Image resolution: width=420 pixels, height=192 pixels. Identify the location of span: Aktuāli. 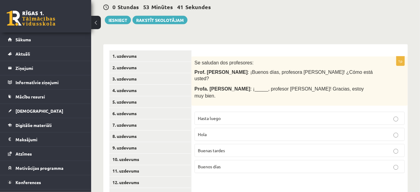
(23, 54).